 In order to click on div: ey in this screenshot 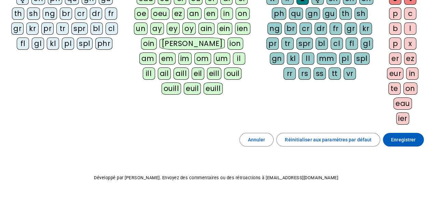, I will do `click(173, 29)`.